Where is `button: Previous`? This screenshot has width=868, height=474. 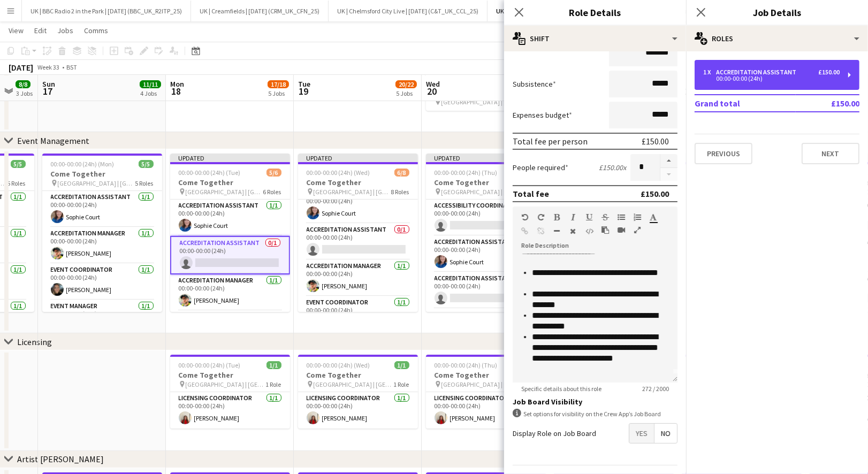 button: Previous is located at coordinates (723, 154).